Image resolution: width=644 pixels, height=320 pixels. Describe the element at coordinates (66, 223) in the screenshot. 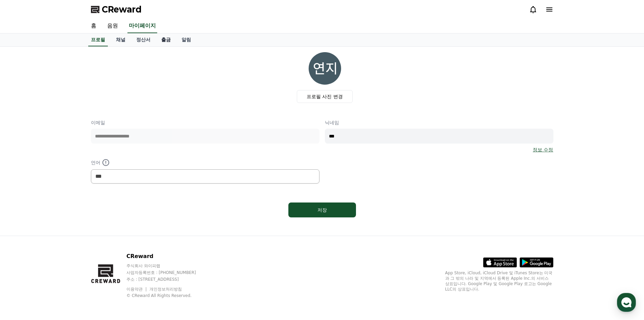

I see `a: 대화` at that location.